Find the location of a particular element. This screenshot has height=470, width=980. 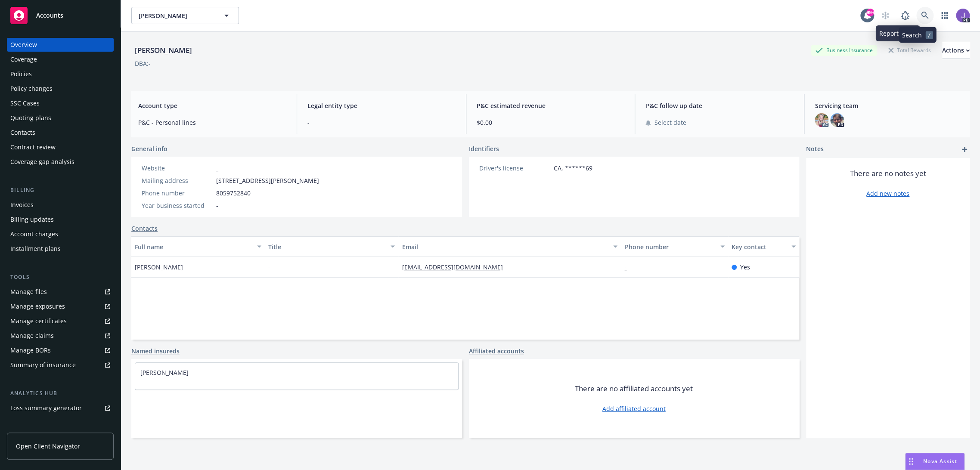

a: Switch app is located at coordinates (945, 16).